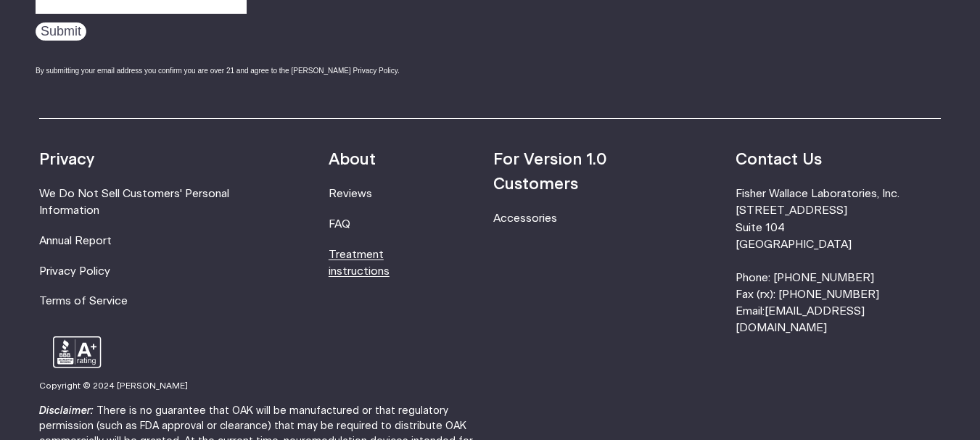  Describe the element at coordinates (352, 159) in the screenshot. I see `strong: About` at that location.